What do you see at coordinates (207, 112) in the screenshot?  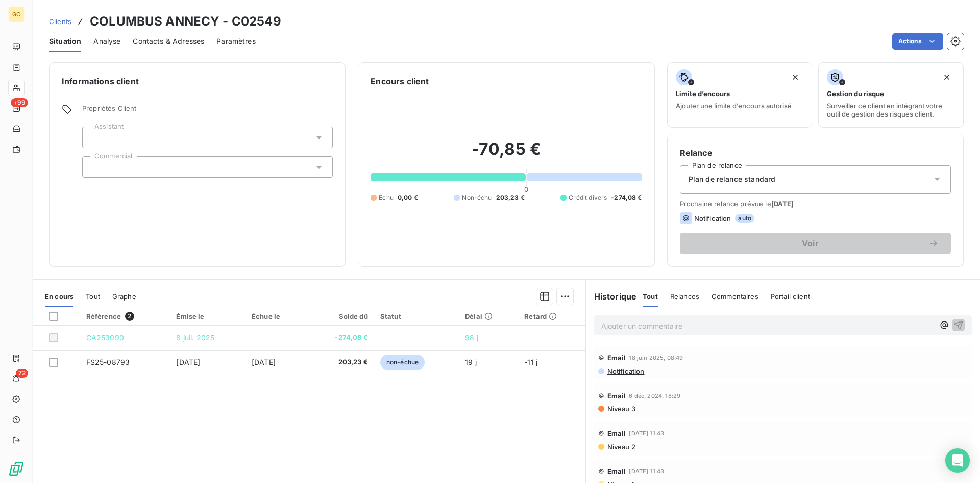 I see `span: Propriétés Client` at bounding box center [207, 112].